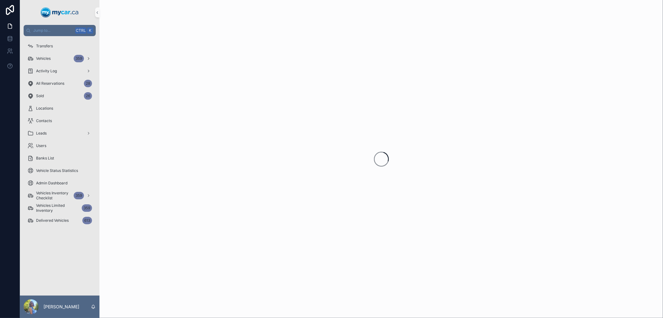 The width and height of the screenshot is (663, 318). What do you see at coordinates (44, 121) in the screenshot?
I see `span: Contacts` at bounding box center [44, 121].